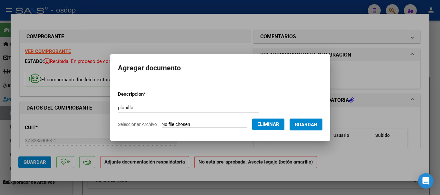  I want to click on h2: Agregar documento, so click(220, 68).